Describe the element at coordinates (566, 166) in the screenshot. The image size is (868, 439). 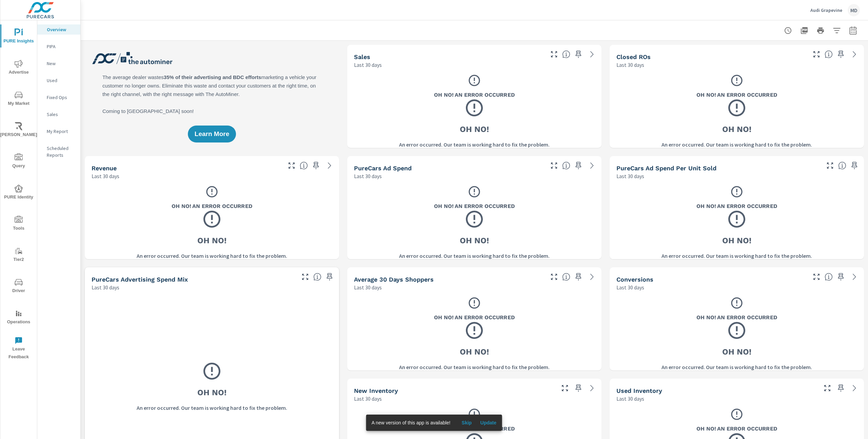
I see `span: Total cost of media for all PureCars channels for the selected dealership group over the selected...` at that location.